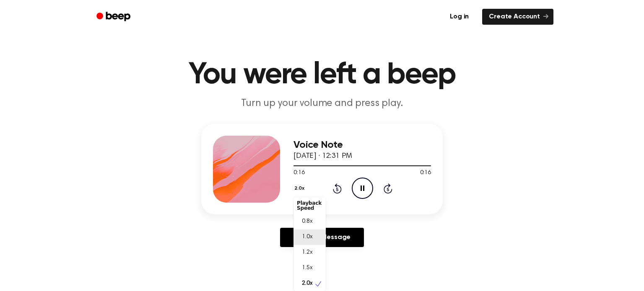  I want to click on button: 2.0x, so click(301, 189).